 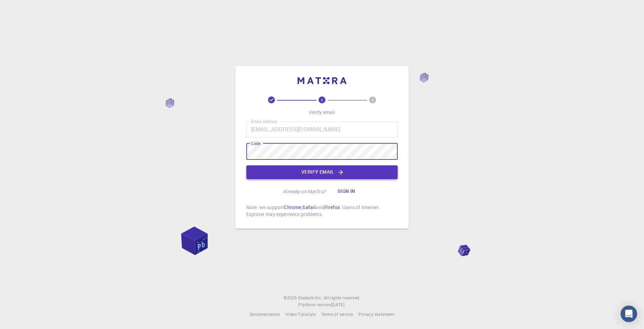 What do you see at coordinates (376, 314) in the screenshot?
I see `span: Privacy statement` at bounding box center [376, 314].